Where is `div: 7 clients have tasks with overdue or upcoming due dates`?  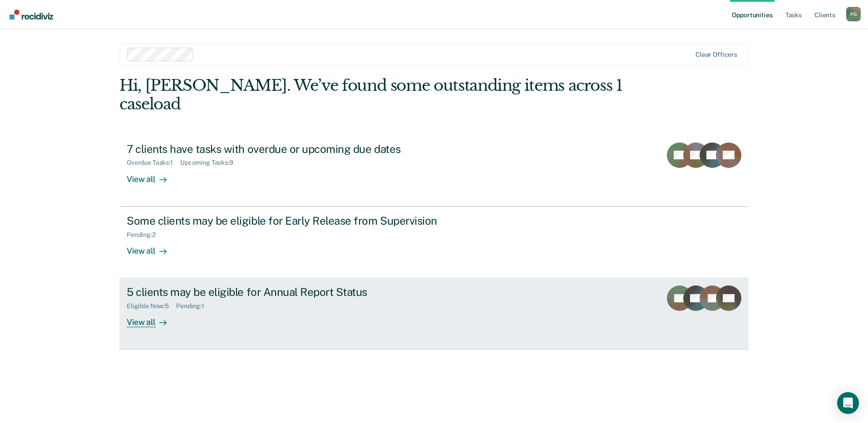 div: 7 clients have tasks with overdue or upcoming due dates is located at coordinates (286, 149).